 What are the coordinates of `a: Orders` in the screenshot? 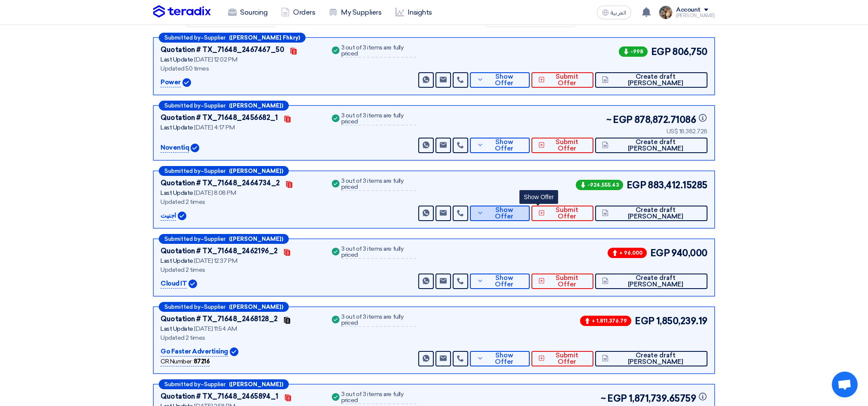 It's located at (297, 12).